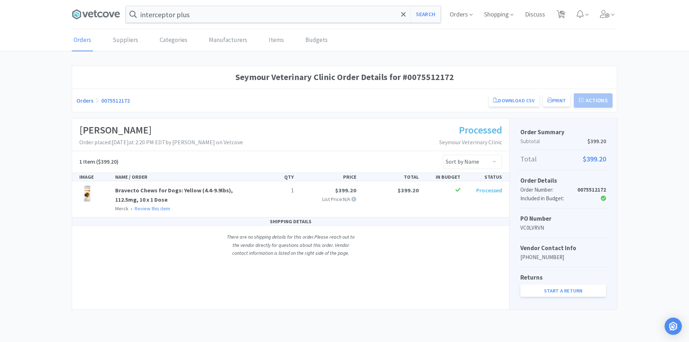  Describe the element at coordinates (592, 190) in the screenshot. I see `strong: 0075512172` at that location.